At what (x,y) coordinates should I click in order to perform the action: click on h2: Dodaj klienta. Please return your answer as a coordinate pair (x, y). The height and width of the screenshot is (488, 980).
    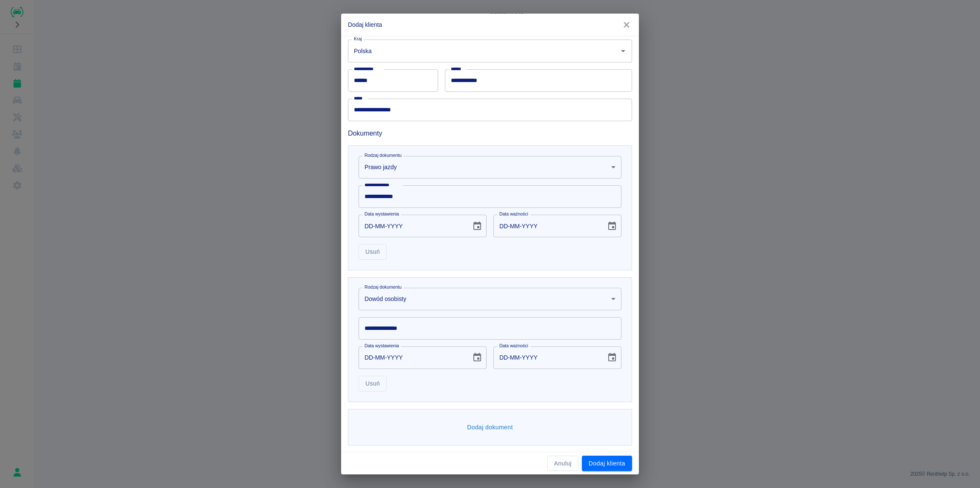
    Looking at the image, I should click on (490, 25).